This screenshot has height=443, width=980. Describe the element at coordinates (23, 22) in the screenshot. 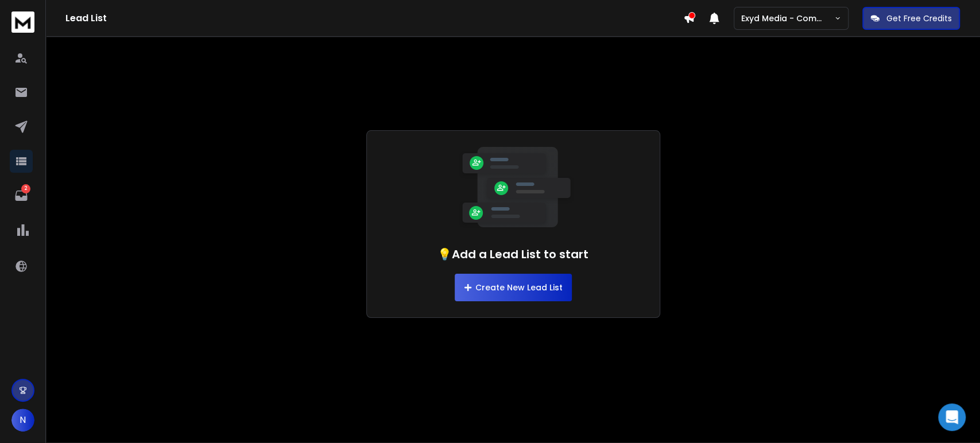

I see `img: logo` at that location.